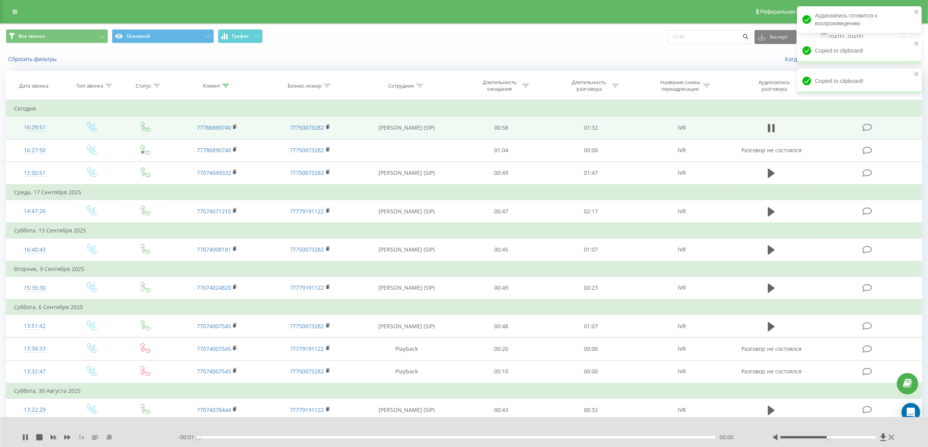 Image resolution: width=928 pixels, height=447 pixels. I want to click on div: Клиент, so click(212, 86).